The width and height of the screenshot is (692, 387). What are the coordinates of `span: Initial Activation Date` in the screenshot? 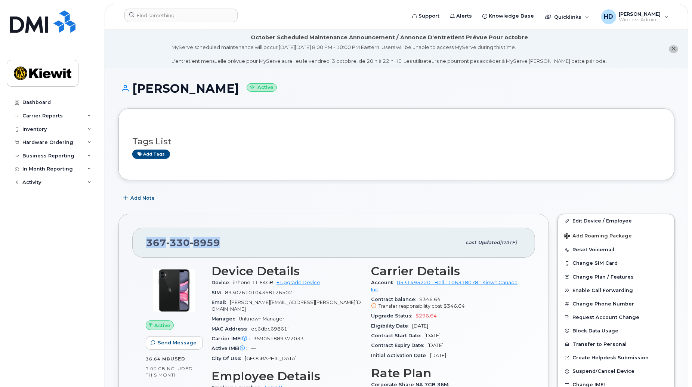 It's located at (400, 355).